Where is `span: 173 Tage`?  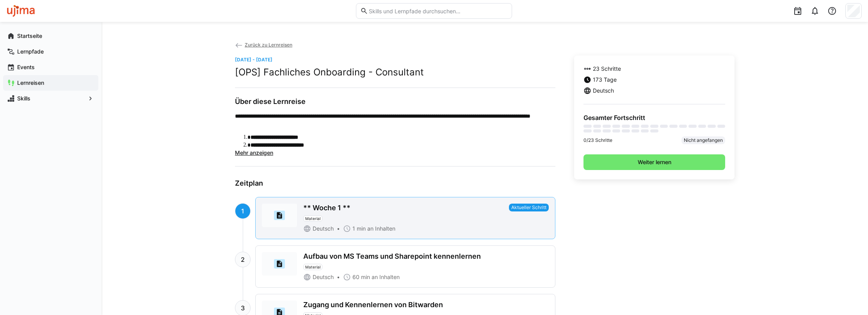 span: 173 Tage is located at coordinates (605, 80).